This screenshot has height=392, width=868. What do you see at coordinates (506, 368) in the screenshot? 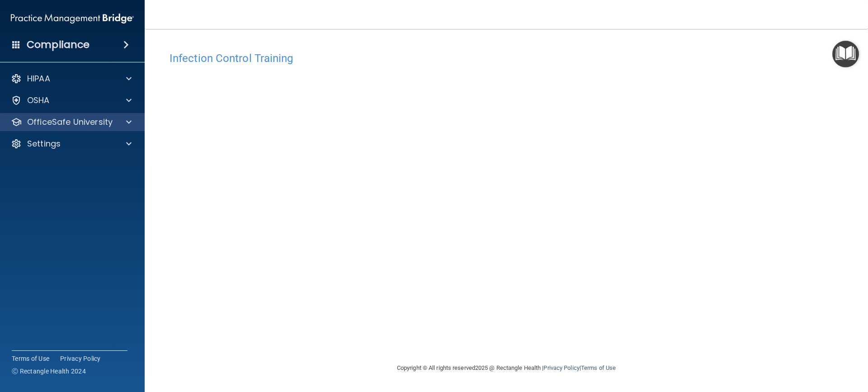
I see `div: Copyright © All rights reserved 2025 @ Rectangle Health | |` at bounding box center [506, 368].